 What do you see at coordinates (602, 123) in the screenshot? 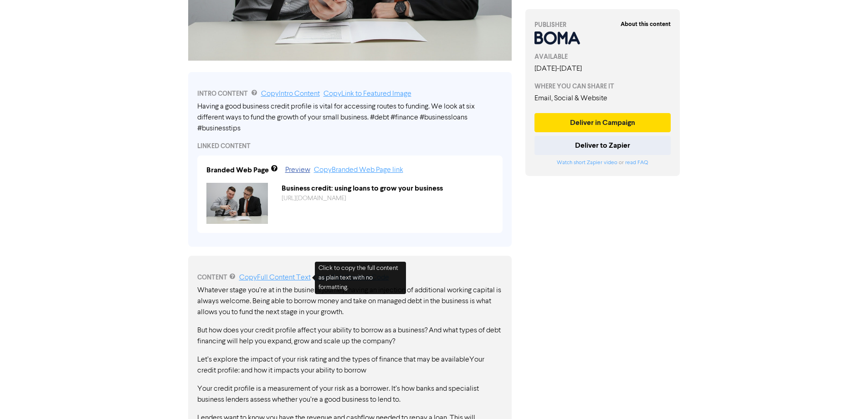
I see `button: Deliver in Campaign` at bounding box center [602, 123].